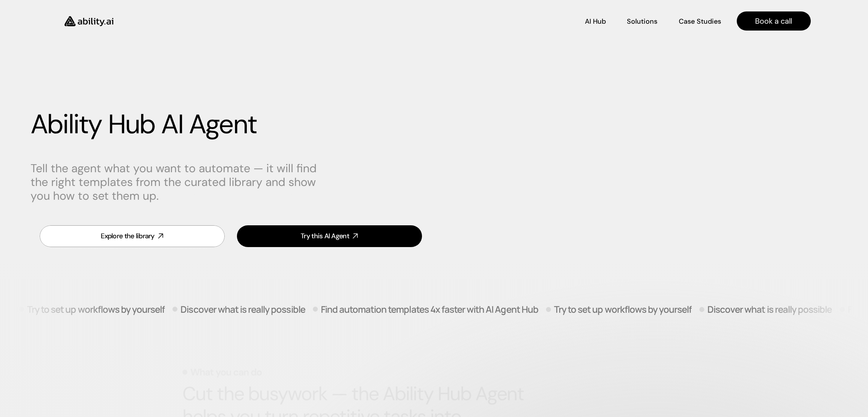 This screenshot has width=868, height=417. Describe the element at coordinates (434, 125) in the screenshot. I see `h1: Ability Hub AI Agent` at that location.